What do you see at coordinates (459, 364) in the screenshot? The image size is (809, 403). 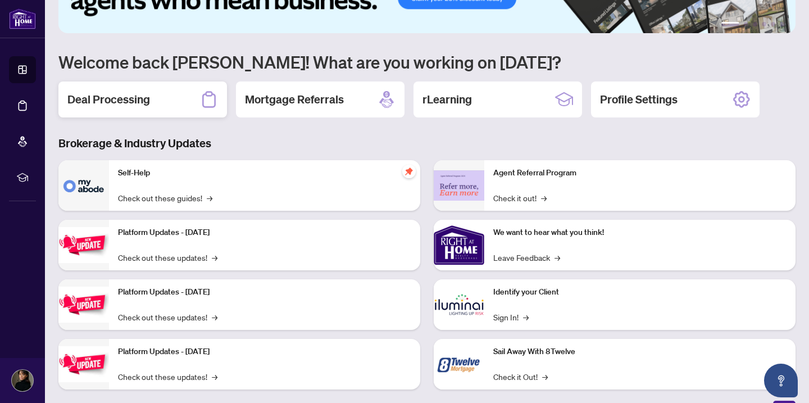 I see `img: Sail Away With 8Twelve` at bounding box center [459, 364].